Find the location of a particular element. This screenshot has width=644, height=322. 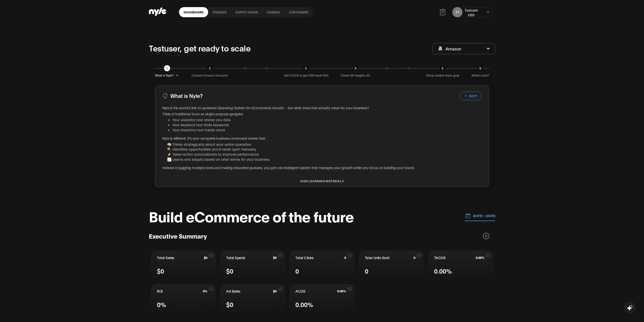

div: 2 is located at coordinates (210, 68).